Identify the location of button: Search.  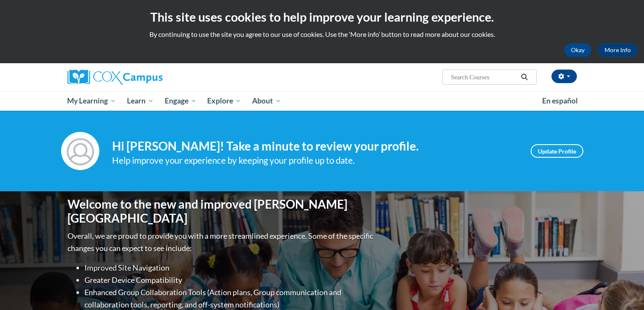
(525, 77).